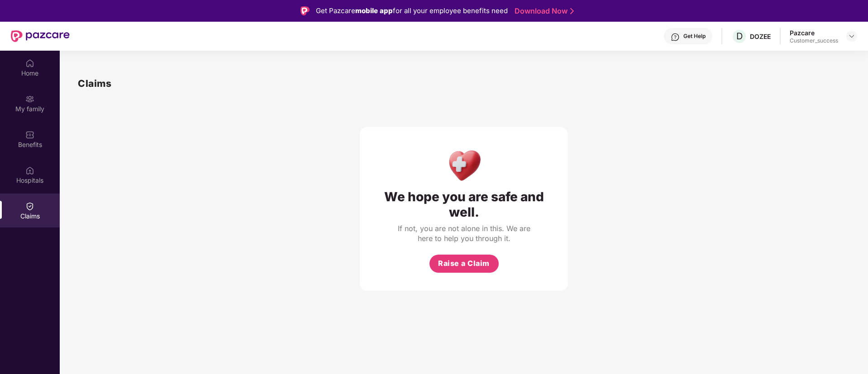  I want to click on img: svg+xml;base64,PHN2ZyBpZD0iSG9tZSIgeG1sbnM9Imh0dHA6Ly93d3cudzMub3JnLzIwMDAvc3ZnIiB3aWR0aD0iMjAiIG..., so click(30, 64).